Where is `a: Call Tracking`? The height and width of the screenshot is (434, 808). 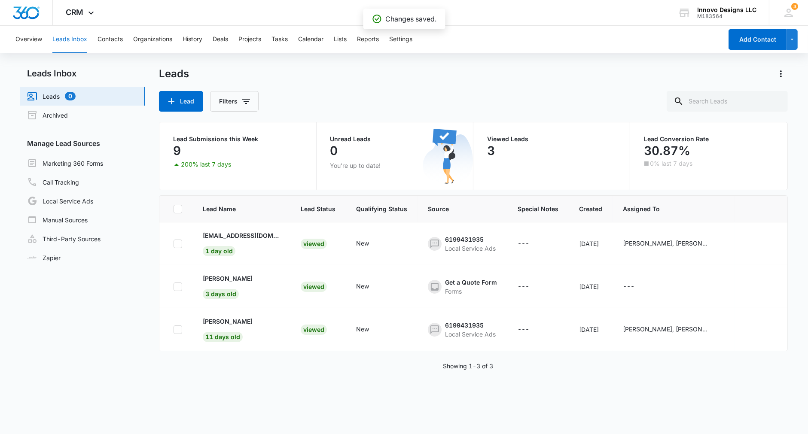
a: Call Tracking is located at coordinates (53, 182).